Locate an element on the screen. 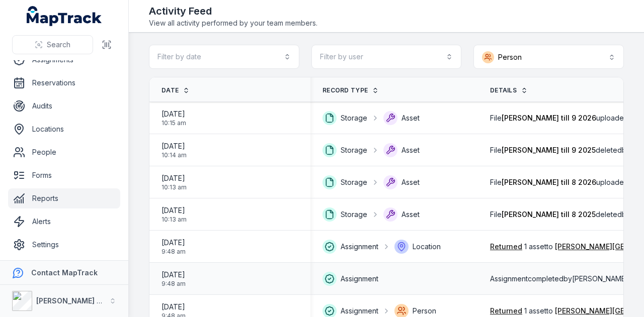 This screenshot has height=317, width=644. a: Forms is located at coordinates (64, 175).